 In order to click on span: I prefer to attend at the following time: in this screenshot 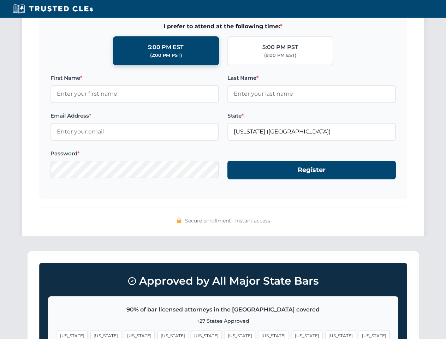, I will do `click(223, 26)`.